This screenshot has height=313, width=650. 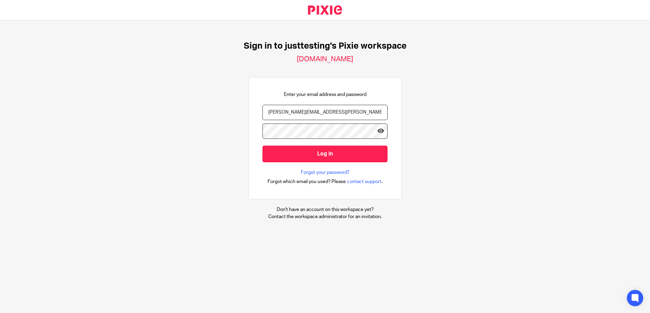 I want to click on p: Enter your email address and password, so click(x=325, y=95).